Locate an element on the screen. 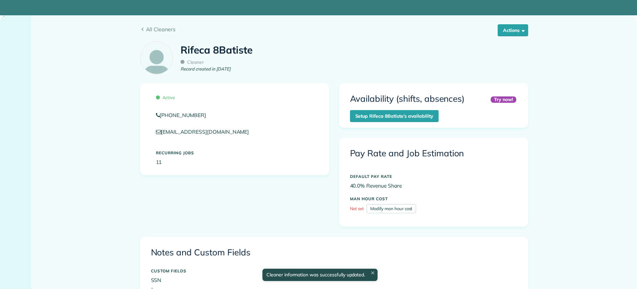 The height and width of the screenshot is (289, 637). a: Setup Rifeca 8Batiste’s availability is located at coordinates (395, 116).